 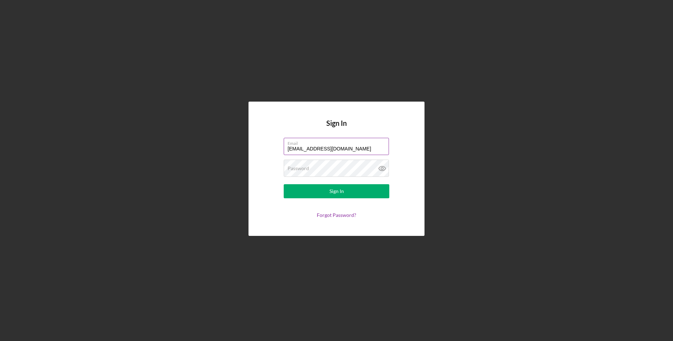 I want to click on label: Password, so click(x=298, y=168).